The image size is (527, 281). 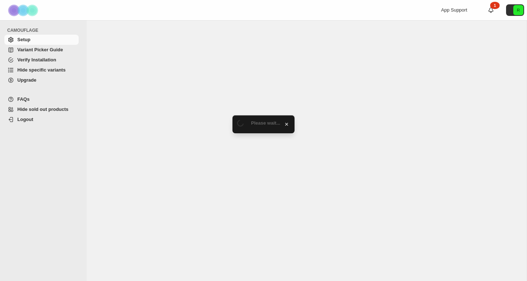 What do you see at coordinates (43, 109) in the screenshot?
I see `span: Hide sold out products` at bounding box center [43, 109].